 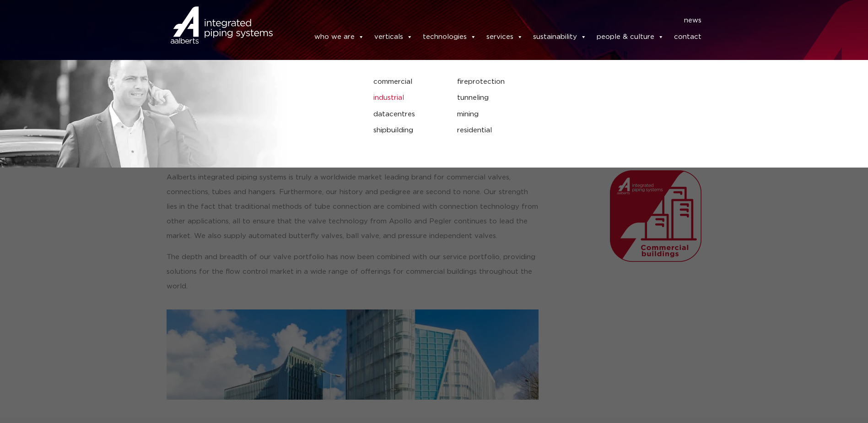 What do you see at coordinates (352, 207) in the screenshot?
I see `p: Aalberts integrated piping systems is truly a worldwide market leading brand for commercial valve...` at bounding box center [352, 207].